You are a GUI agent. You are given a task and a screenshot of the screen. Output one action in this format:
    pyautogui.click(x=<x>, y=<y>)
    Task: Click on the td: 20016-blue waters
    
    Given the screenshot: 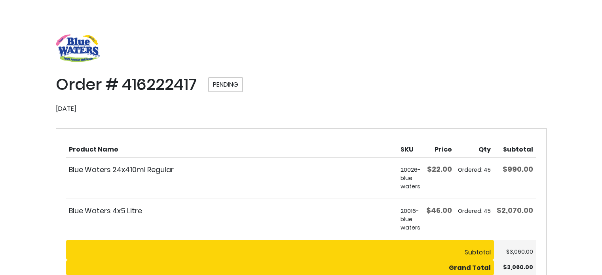 What is the action you would take?
    pyautogui.click(x=411, y=219)
    